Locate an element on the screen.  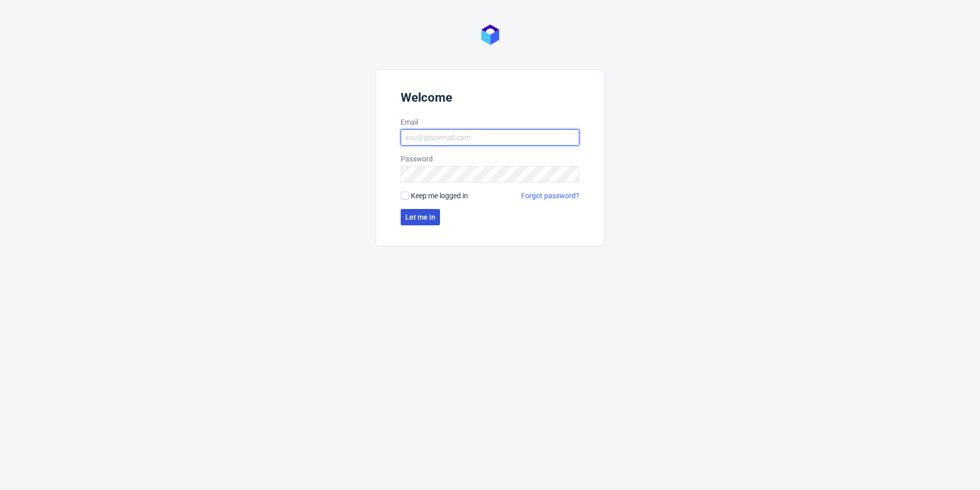
label: Password is located at coordinates (490, 158).